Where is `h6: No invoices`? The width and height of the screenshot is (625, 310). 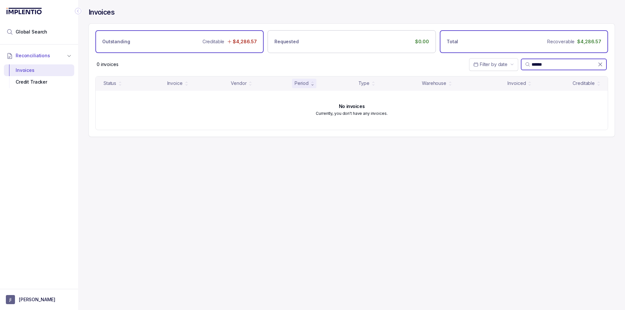
h6: No invoices is located at coordinates (352, 107).